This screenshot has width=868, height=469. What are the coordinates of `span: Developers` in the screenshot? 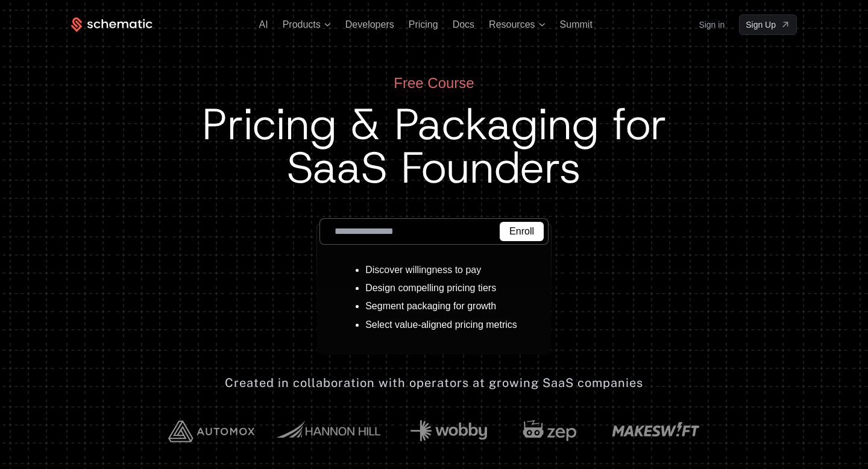 It's located at (370, 24).